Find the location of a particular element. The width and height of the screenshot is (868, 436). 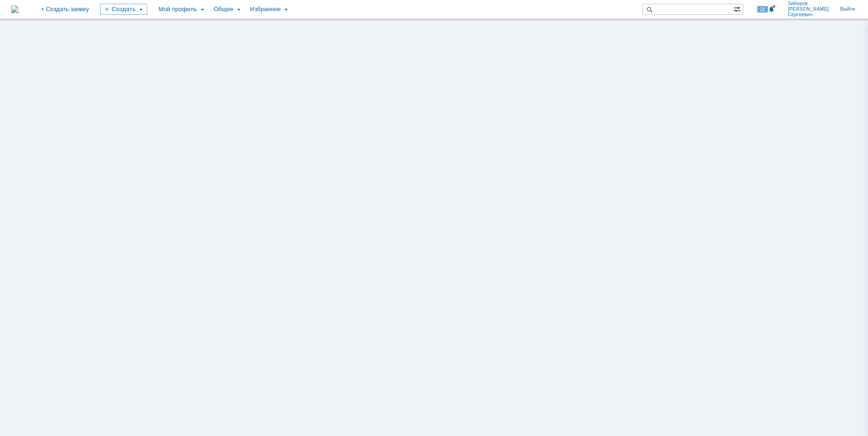

span: Зиборов is located at coordinates (808, 4).